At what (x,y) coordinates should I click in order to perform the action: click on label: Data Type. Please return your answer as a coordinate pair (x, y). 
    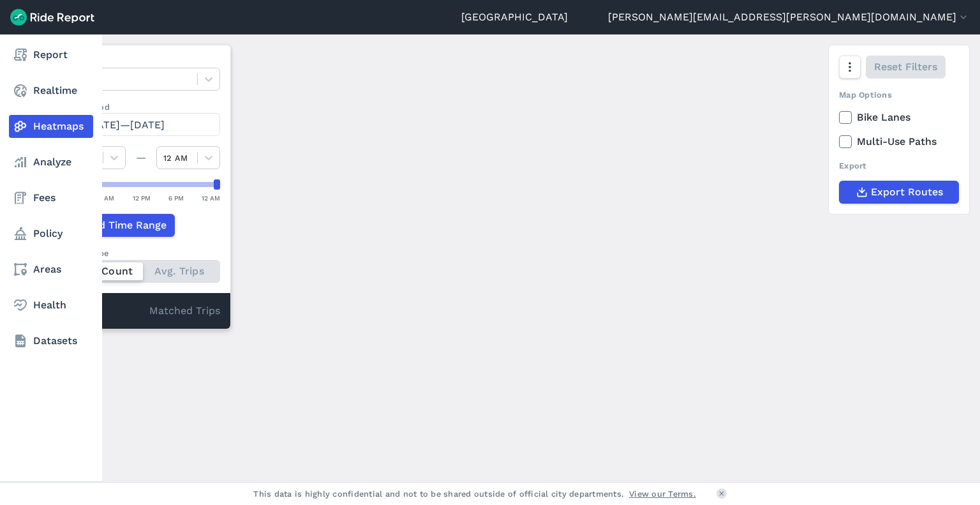
    Looking at the image, I should click on (141, 61).